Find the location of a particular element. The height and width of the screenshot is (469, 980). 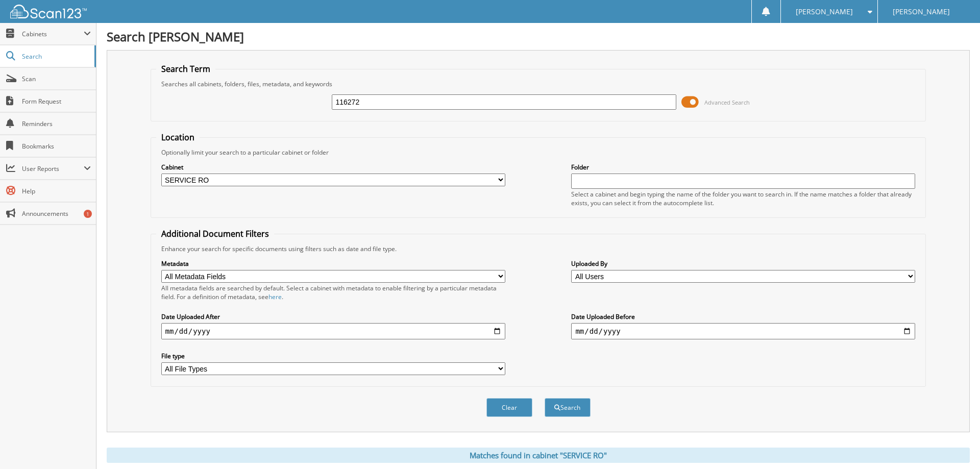

div: Select a cabinet and begin typing the name of the folder you want to search in. If the name match... is located at coordinates (743, 198).